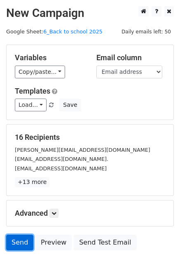  What do you see at coordinates (33, 91) in the screenshot?
I see `a: Templates` at bounding box center [33, 91].